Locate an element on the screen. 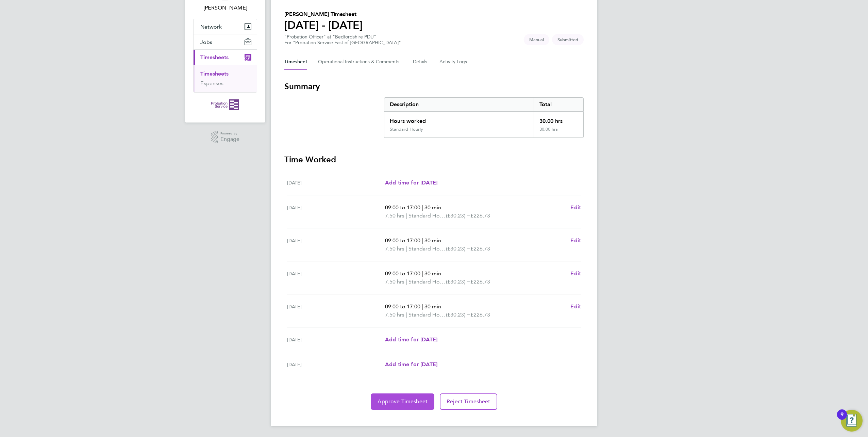 The width and height of the screenshot is (868, 437). button: Operational Instructions & Comments is located at coordinates (360, 62).